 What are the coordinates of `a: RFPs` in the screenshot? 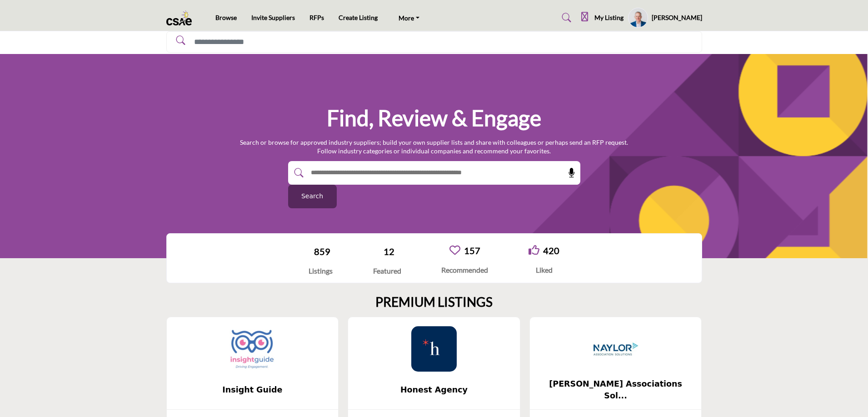 It's located at (316, 18).